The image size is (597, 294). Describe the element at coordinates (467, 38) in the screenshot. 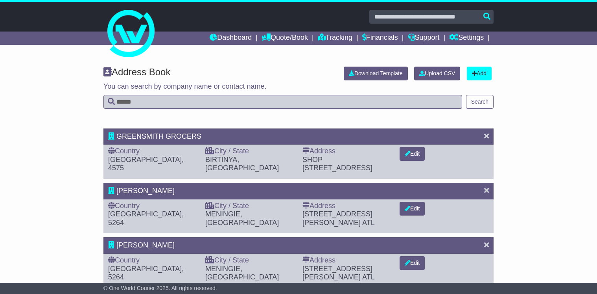

I see `a: Settings` at that location.